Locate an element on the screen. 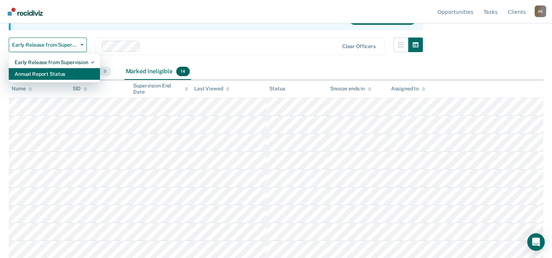 This screenshot has height=258, width=552. div: A K is located at coordinates (540, 11).